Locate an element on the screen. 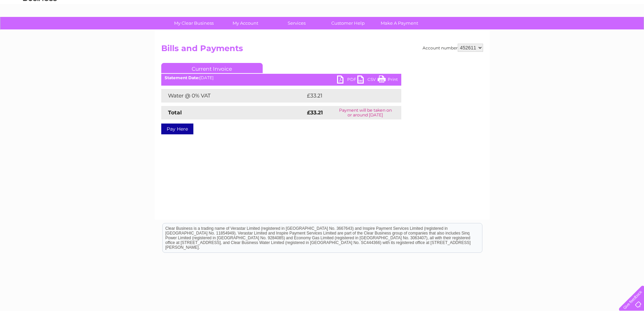  a: Services is located at coordinates (297, 23).